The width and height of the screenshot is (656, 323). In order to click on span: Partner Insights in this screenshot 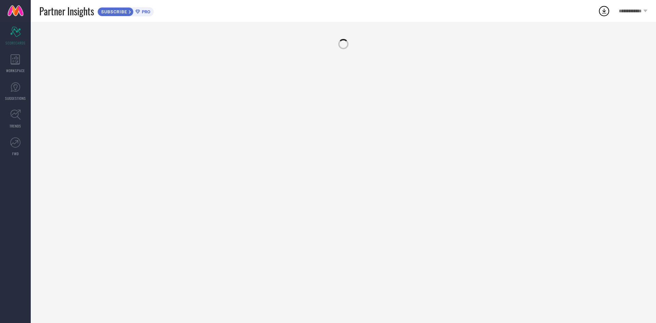, I will do `click(67, 11)`.